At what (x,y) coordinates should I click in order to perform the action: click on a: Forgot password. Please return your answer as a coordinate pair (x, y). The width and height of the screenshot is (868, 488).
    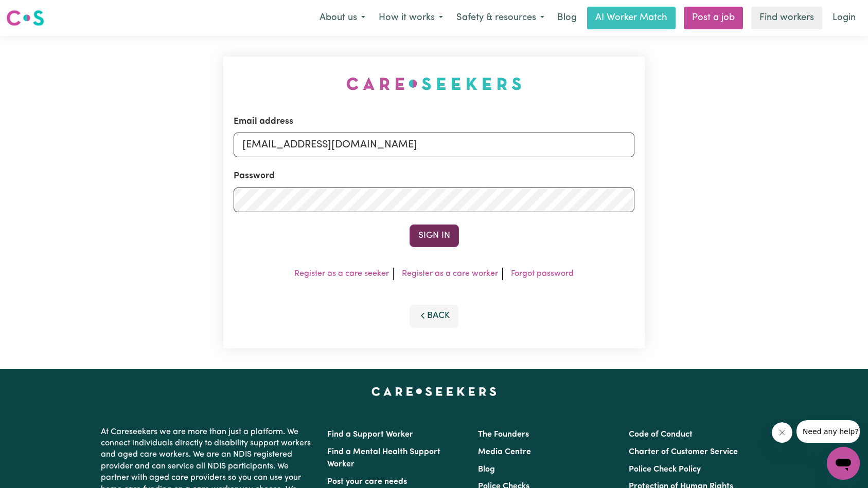
    Looking at the image, I should click on (542, 274).